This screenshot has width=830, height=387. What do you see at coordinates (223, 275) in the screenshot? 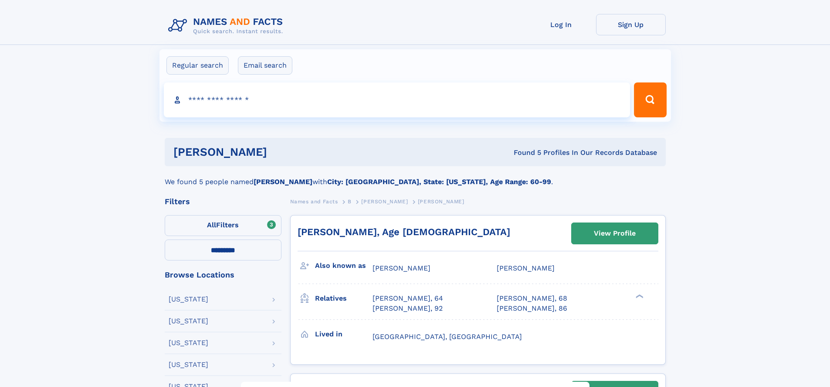
I see `div: Browse Locations` at bounding box center [223, 275].